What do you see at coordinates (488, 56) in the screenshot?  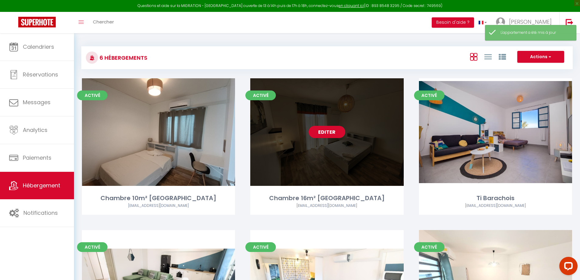 I see `a: Vue en Liste` at bounding box center [488, 56].